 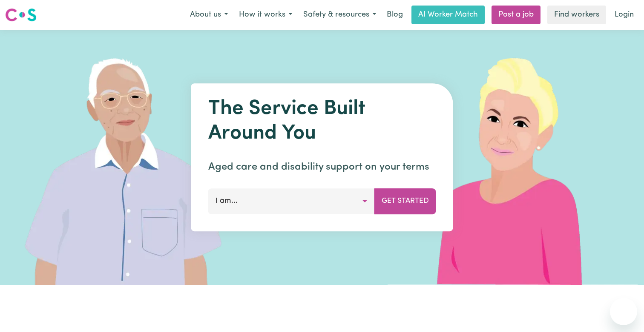 What do you see at coordinates (577, 15) in the screenshot?
I see `a: Find workers` at bounding box center [577, 15].